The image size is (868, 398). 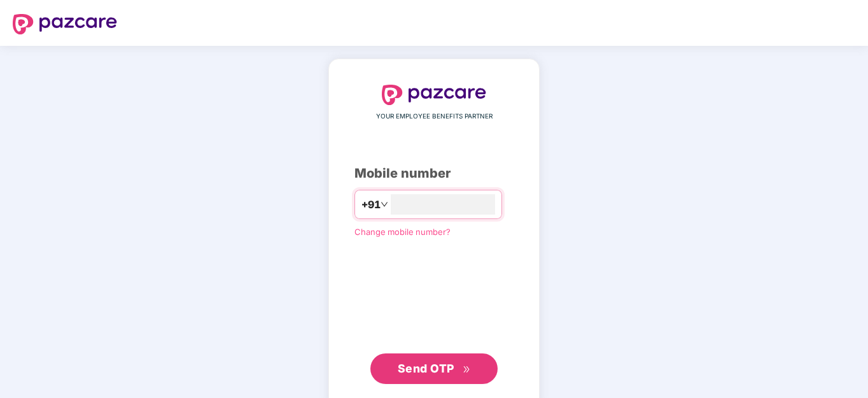 What do you see at coordinates (384, 205) in the screenshot?
I see `span: down` at bounding box center [384, 205].